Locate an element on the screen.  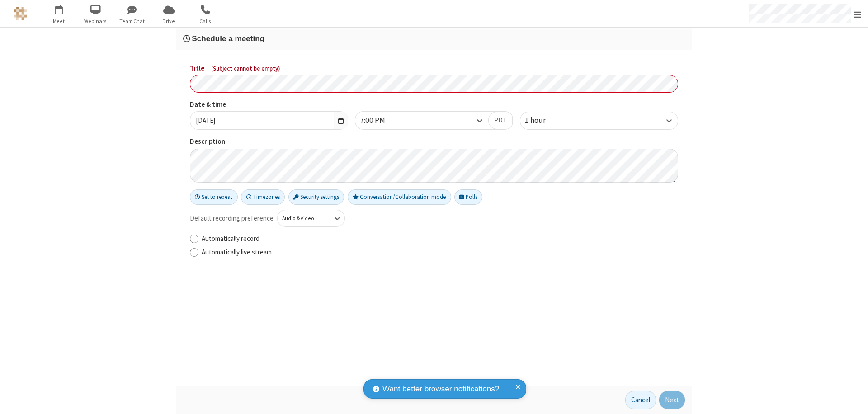
label: Date & time is located at coordinates (269, 104).